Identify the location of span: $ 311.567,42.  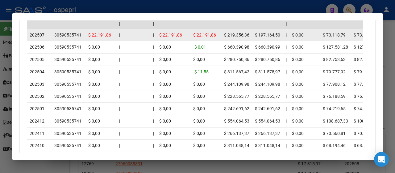
(237, 72).